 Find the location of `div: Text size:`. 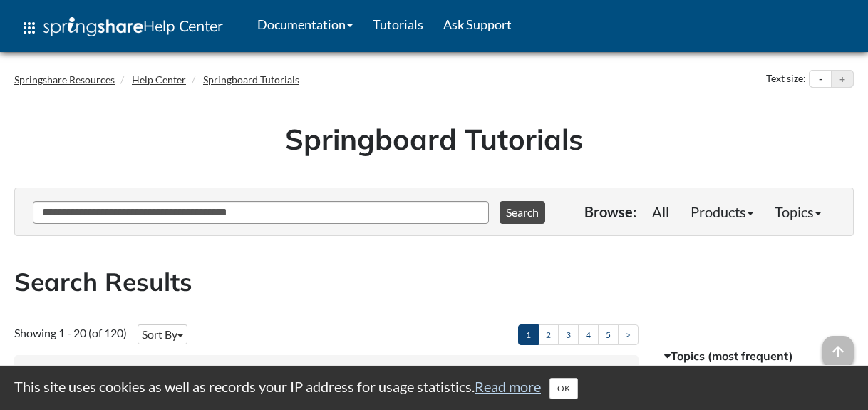

div: Text size: is located at coordinates (786, 79).